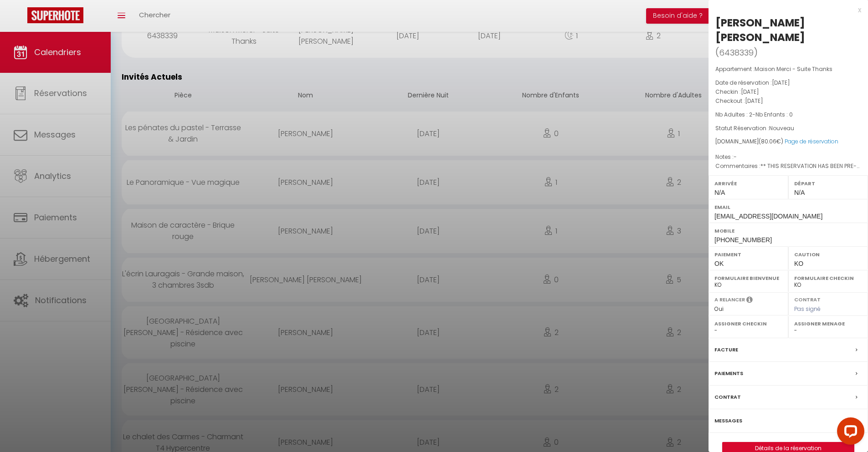 Image resolution: width=868 pixels, height=452 pixels. What do you see at coordinates (781, 128) in the screenshot?
I see `span: Nouveau` at bounding box center [781, 128].